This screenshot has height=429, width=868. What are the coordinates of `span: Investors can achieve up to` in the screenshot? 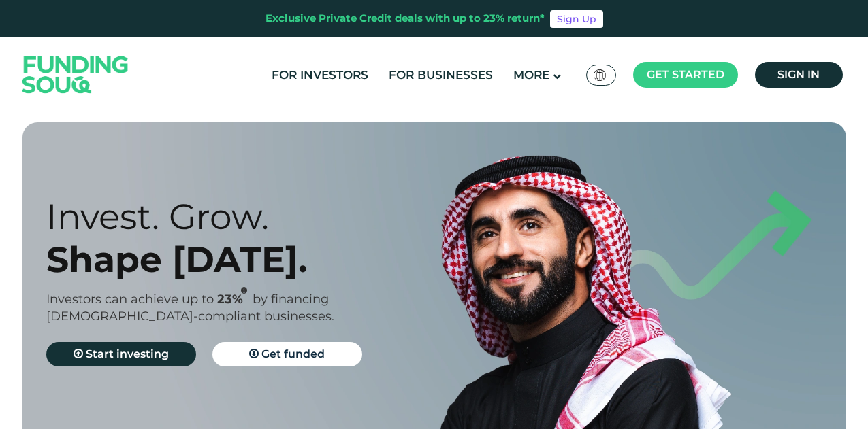 It's located at (130, 299).